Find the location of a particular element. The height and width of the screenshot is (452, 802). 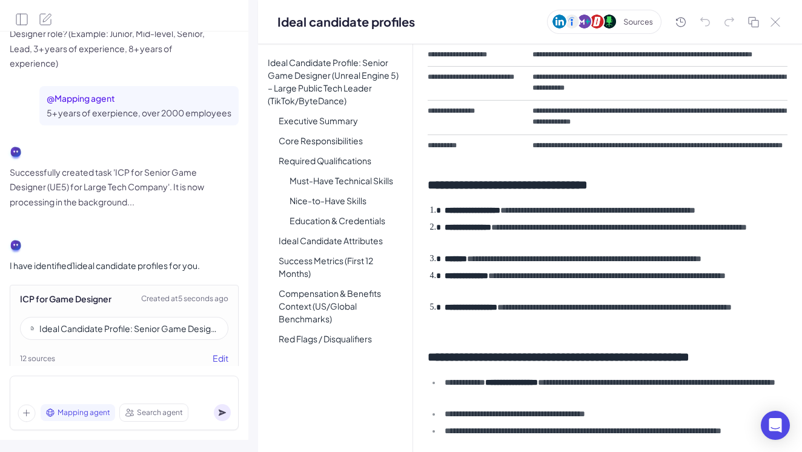

li: Must-Have Technical Skills is located at coordinates (346, 181).